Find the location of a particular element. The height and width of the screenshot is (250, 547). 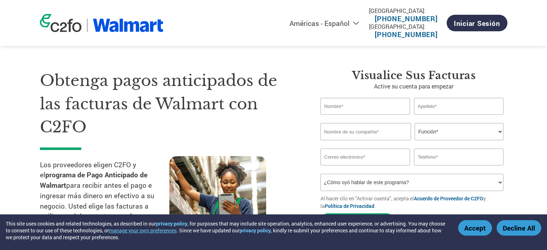

input: Nombre de su compañía* is located at coordinates (365, 132).